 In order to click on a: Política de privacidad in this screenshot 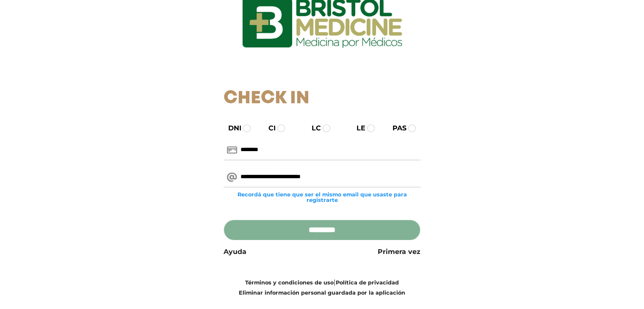, I will do `click(367, 282)`.